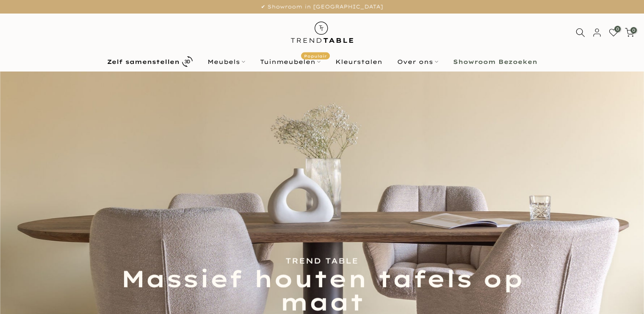 The width and height of the screenshot is (644, 314). I want to click on span: Populair, so click(316, 55).